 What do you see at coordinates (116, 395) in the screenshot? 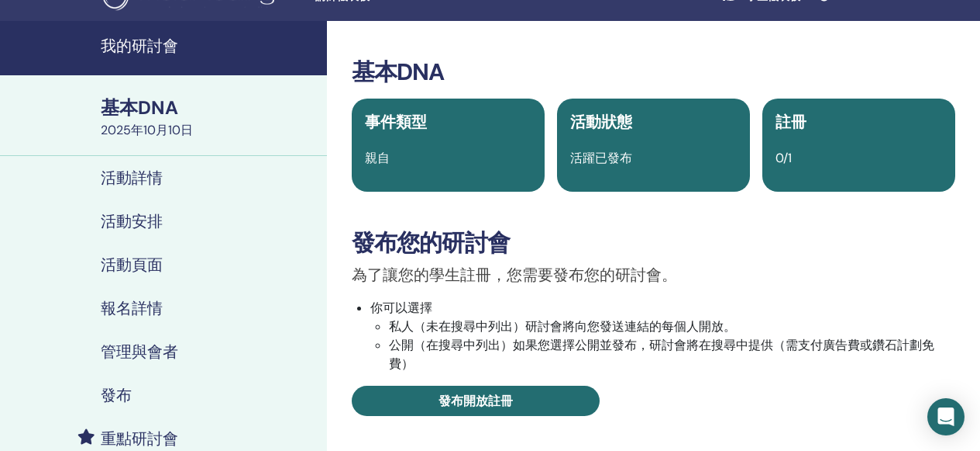
I see `font: 發布` at bounding box center [116, 395].